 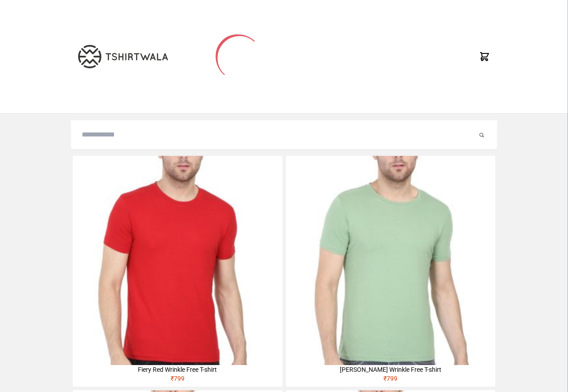 What do you see at coordinates (391, 260) in the screenshot?
I see `img: 4M6A2211-320x320.jpg` at bounding box center [391, 260].